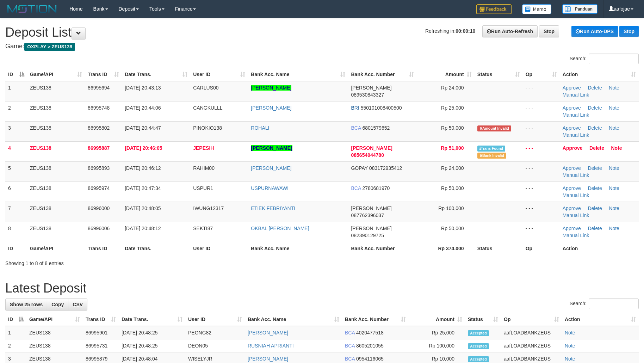  I want to click on th: Action: activate to sort column ascending, so click(600, 74).